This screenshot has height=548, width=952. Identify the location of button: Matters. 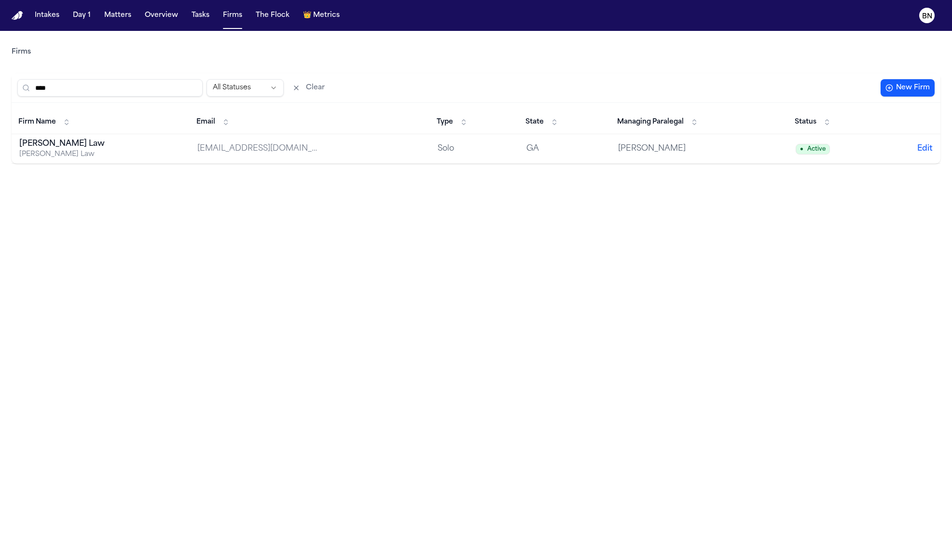
(118, 15).